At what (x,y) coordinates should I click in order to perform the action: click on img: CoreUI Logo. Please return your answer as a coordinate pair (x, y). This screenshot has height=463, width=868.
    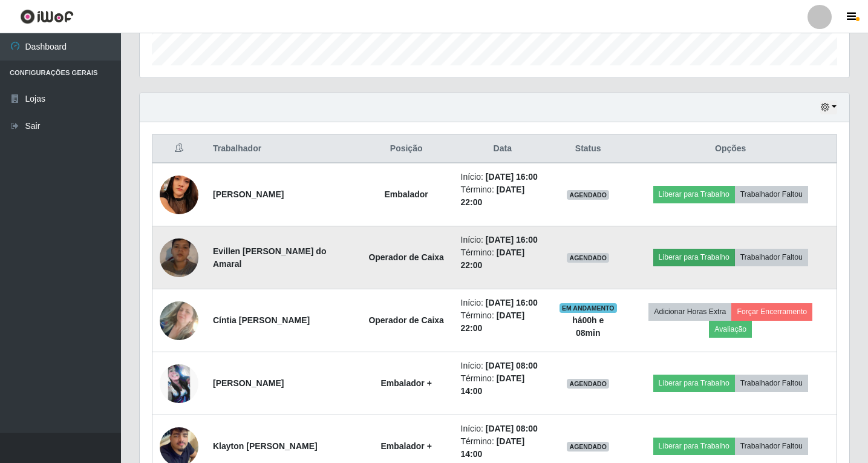
    Looking at the image, I should click on (47, 16).